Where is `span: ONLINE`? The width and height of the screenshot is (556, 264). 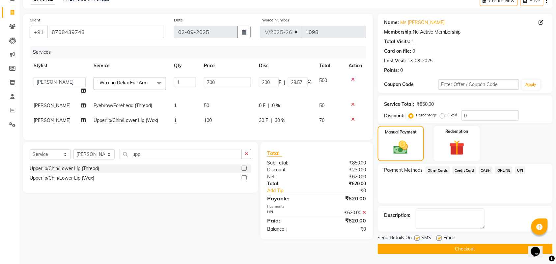 span: ONLINE is located at coordinates (504, 170).